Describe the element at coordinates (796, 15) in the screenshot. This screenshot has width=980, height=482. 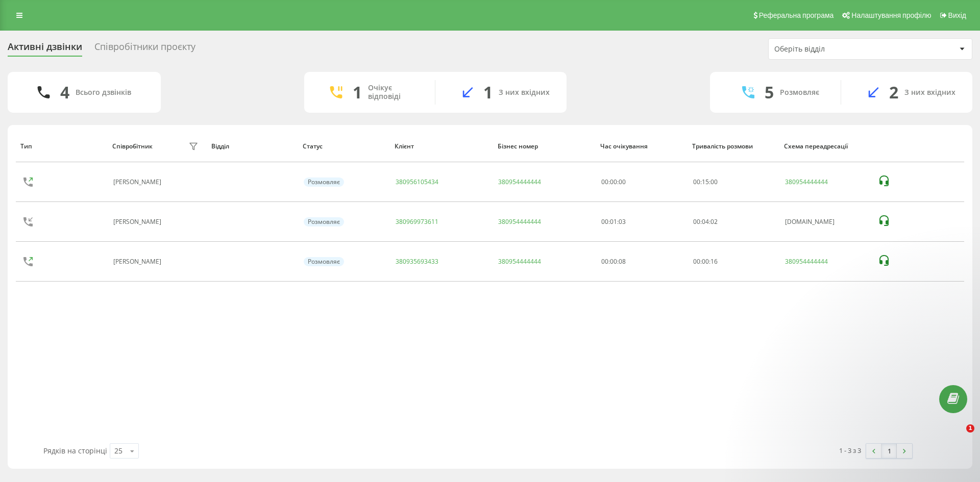
I see `span: Реферальна програма` at that location.